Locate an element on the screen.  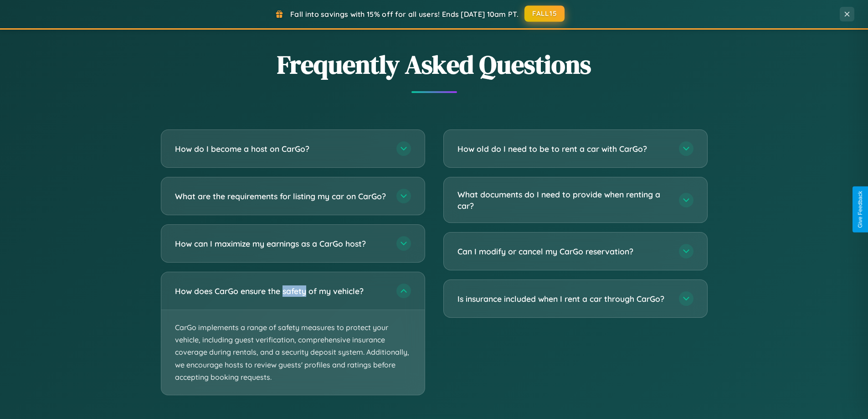
div: Give Feedback is located at coordinates (860, 210).